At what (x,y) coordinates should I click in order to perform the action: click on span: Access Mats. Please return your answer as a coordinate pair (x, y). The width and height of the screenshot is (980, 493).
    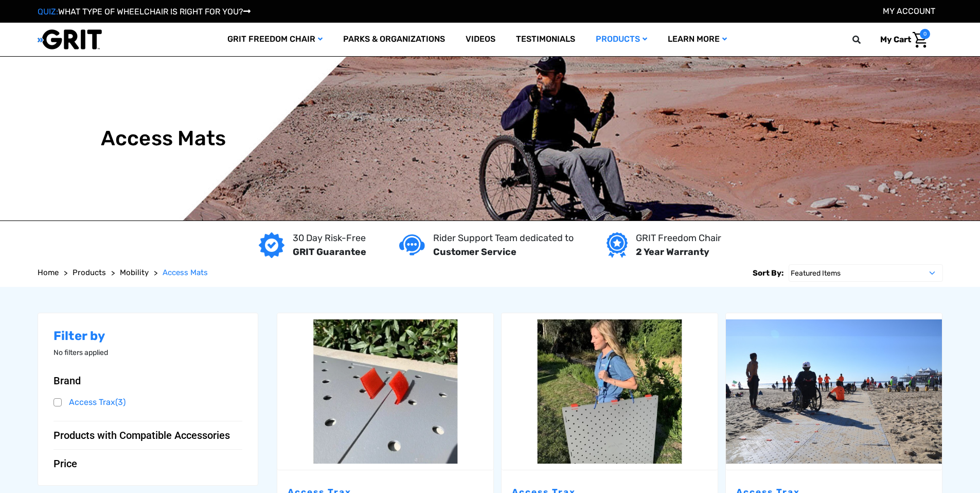
    Looking at the image, I should click on (185, 273).